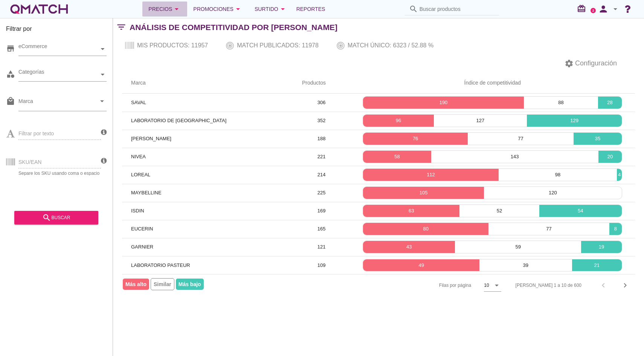 This screenshot has width=644, height=356. I want to click on th: Marca: Not sorted., so click(208, 83).